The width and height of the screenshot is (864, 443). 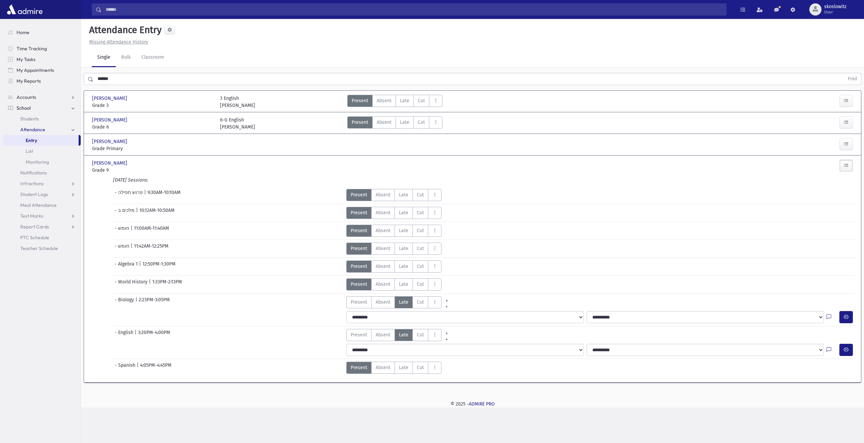 What do you see at coordinates (152, 231) in the screenshot?
I see `span: 11:00AM-11:40AM` at bounding box center [152, 231].